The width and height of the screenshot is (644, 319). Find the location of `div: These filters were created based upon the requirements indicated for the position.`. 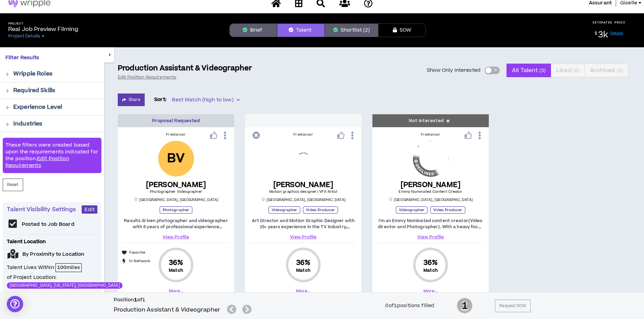

div: These filters were created based upon the requirements indicated for the position. is located at coordinates (52, 156).